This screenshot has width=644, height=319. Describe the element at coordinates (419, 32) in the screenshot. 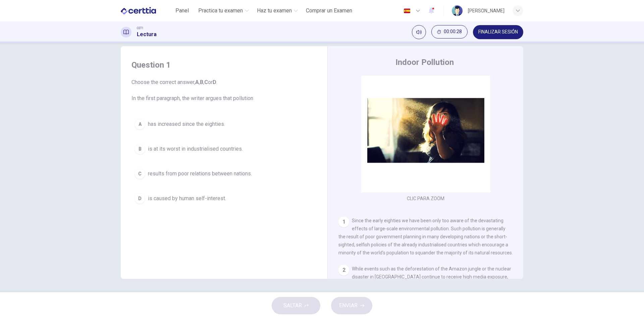

I see `div: Silenciar` at that location.